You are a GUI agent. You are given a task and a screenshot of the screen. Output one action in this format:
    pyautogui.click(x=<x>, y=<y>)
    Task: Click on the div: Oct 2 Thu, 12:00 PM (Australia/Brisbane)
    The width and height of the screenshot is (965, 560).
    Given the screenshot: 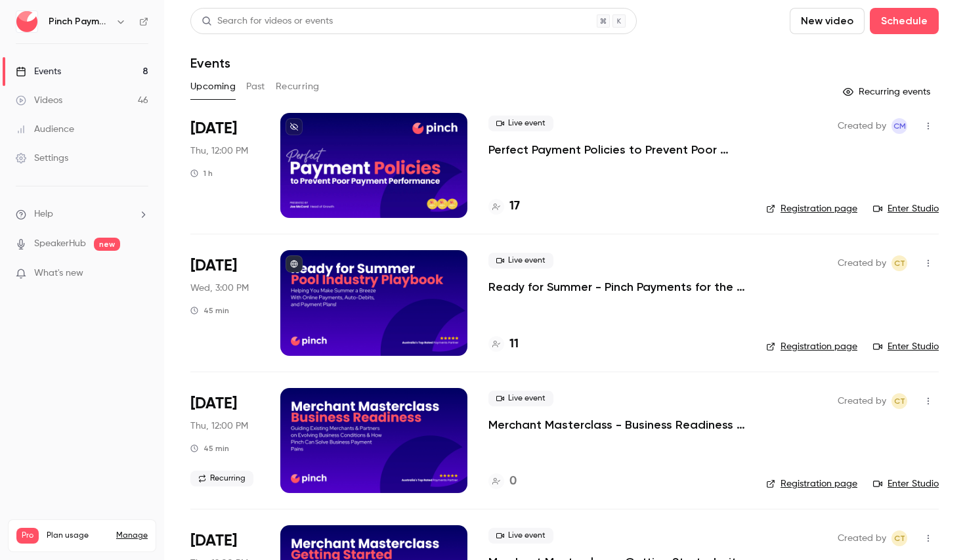 What is the action you would take?
    pyautogui.click(x=224, y=440)
    